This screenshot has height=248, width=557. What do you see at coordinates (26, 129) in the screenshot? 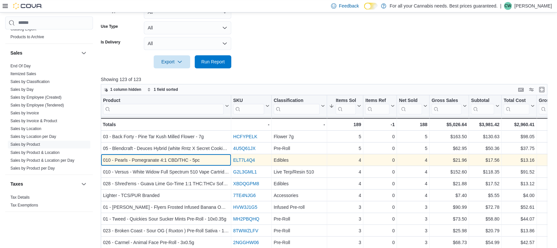
I see `a: Sales by Location` at bounding box center [26, 129].